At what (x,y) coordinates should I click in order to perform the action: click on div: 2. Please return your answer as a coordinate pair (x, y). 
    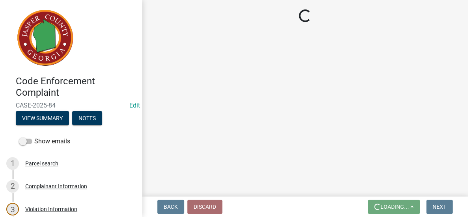
    Looking at the image, I should click on (13, 187).